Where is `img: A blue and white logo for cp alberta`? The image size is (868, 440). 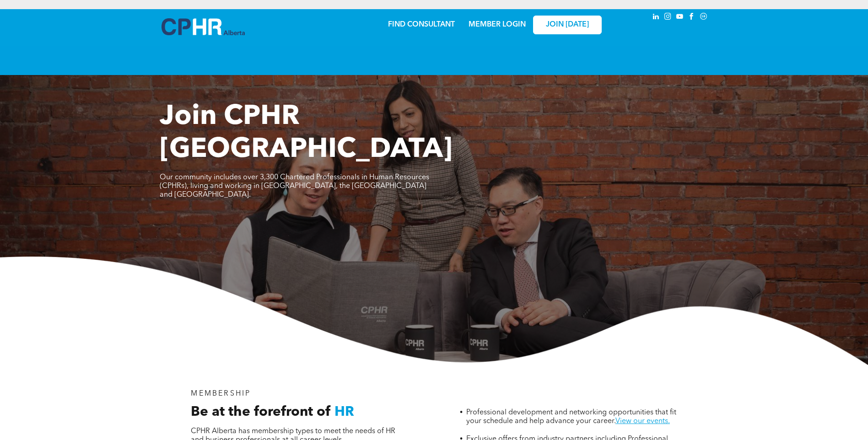 img: A blue and white logo for cp alberta is located at coordinates (203, 26).